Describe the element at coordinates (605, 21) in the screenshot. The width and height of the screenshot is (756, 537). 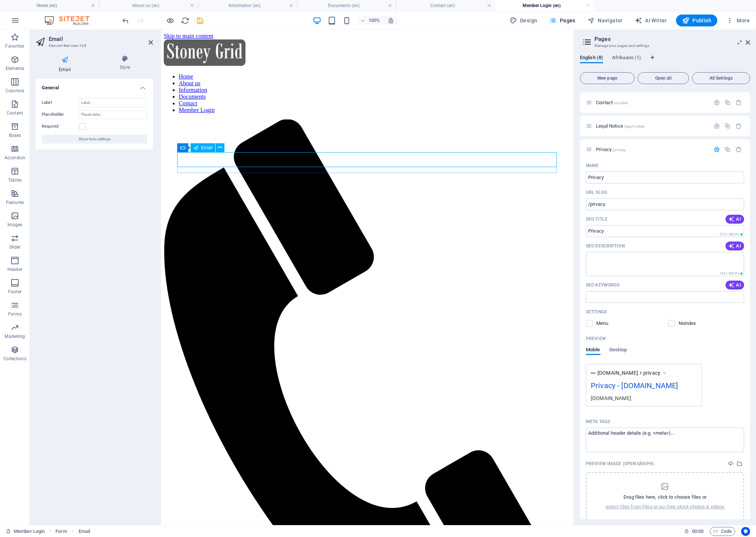
I see `span: Navigator` at that location.